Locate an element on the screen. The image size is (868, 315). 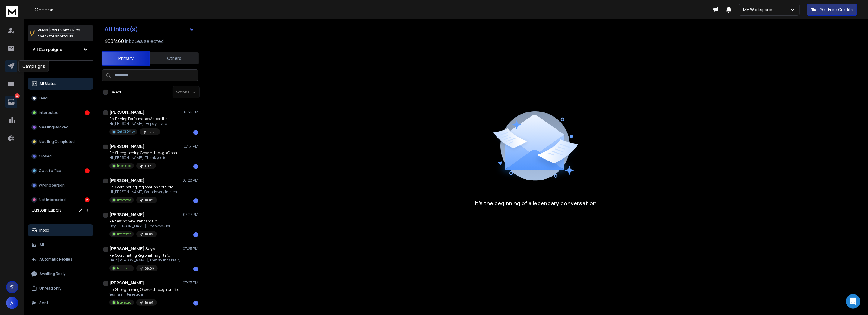
p: Out Of Office is located at coordinates (126, 132).